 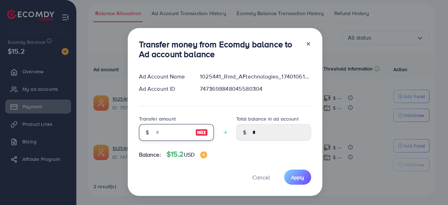 I want to click on span: Balance:, so click(x=150, y=154).